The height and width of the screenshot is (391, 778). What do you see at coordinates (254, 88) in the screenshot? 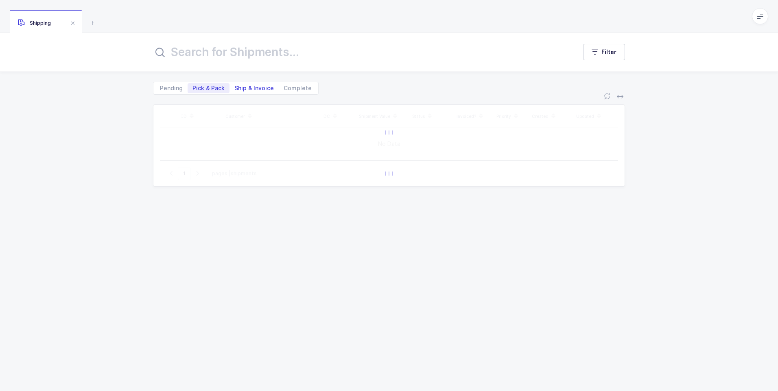
I see `span: Ship & Invoice` at bounding box center [254, 88].